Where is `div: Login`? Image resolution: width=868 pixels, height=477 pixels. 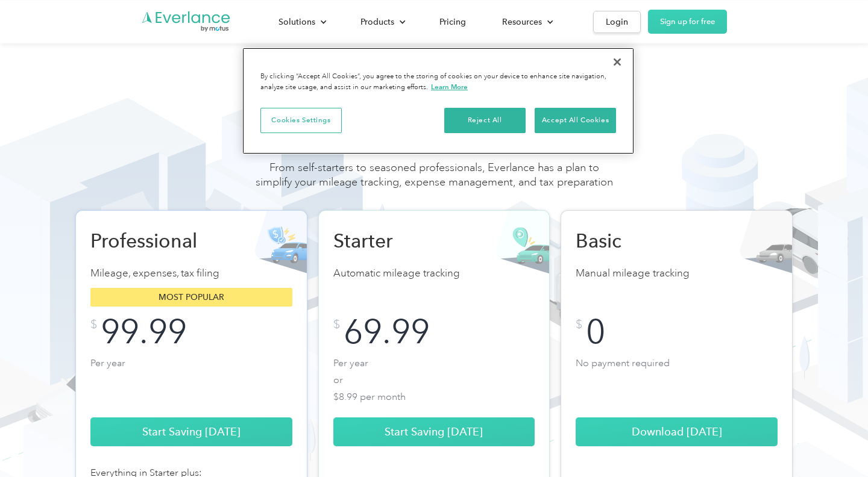 div: Login is located at coordinates (617, 21).